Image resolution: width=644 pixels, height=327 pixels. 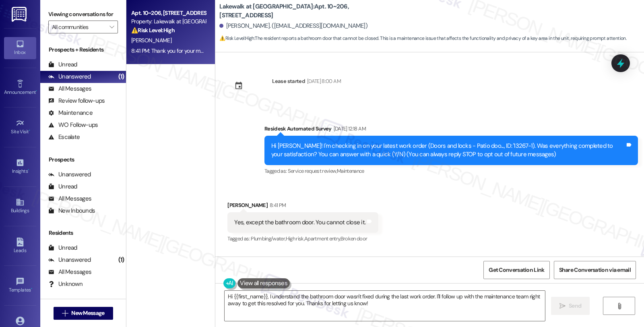 What do you see at coordinates (70, 113) in the screenshot?
I see `div: Maintenance` at bounding box center [70, 113].